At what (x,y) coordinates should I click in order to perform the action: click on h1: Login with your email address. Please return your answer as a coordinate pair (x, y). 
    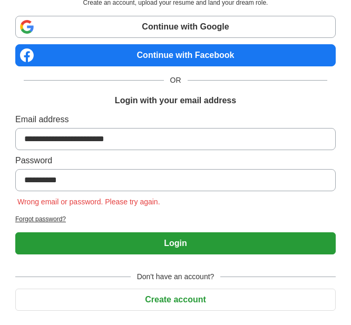
    Looking at the image, I should click on (175, 101).